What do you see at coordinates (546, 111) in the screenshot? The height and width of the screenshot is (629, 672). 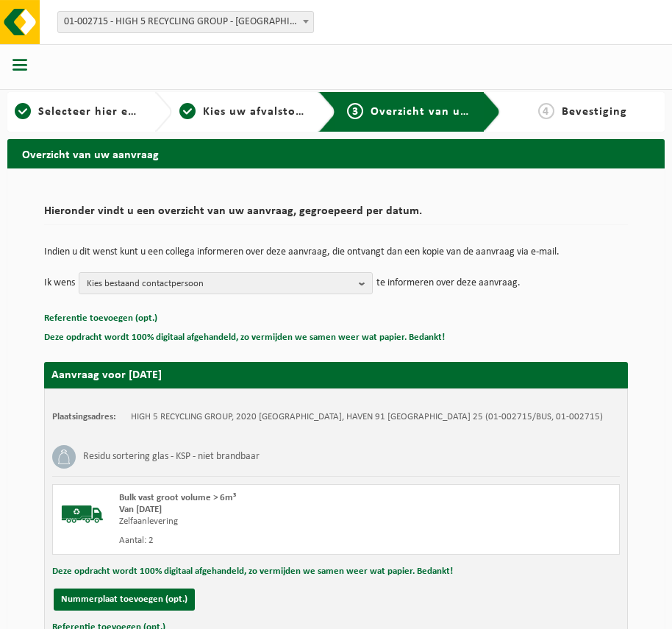 I see `span: 4` at bounding box center [546, 111].